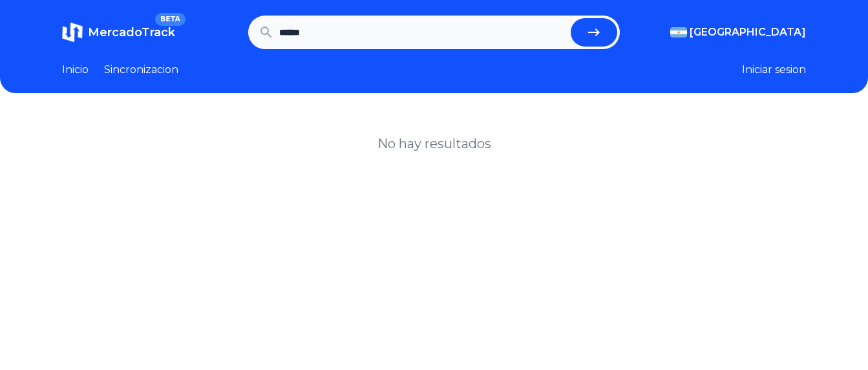  I want to click on img: Argentina, so click(679, 32).